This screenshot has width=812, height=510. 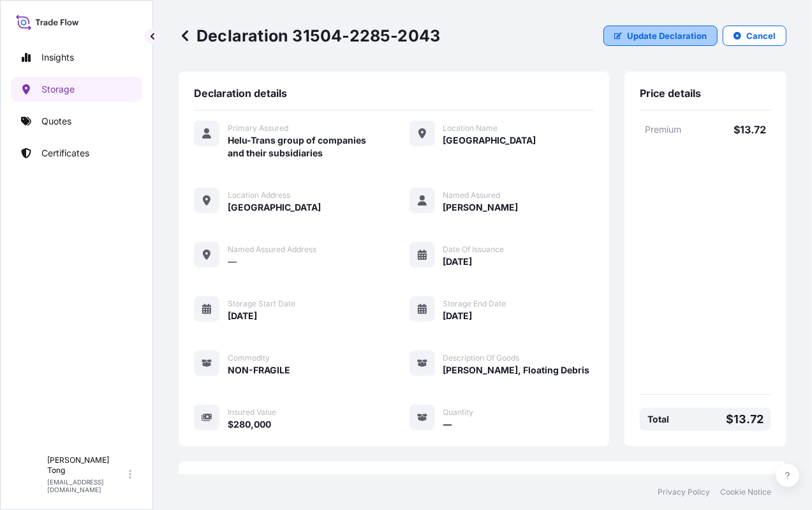 I want to click on p: Cookie Notice, so click(x=746, y=492).